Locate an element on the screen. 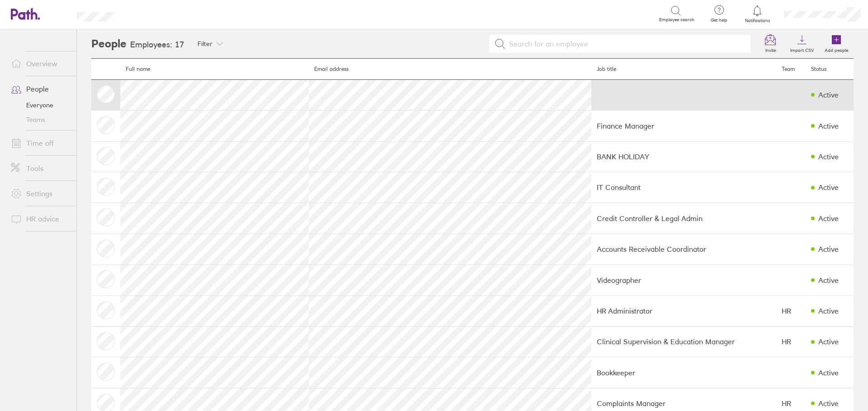 This screenshot has height=411, width=868. a: People is located at coordinates (40, 89).